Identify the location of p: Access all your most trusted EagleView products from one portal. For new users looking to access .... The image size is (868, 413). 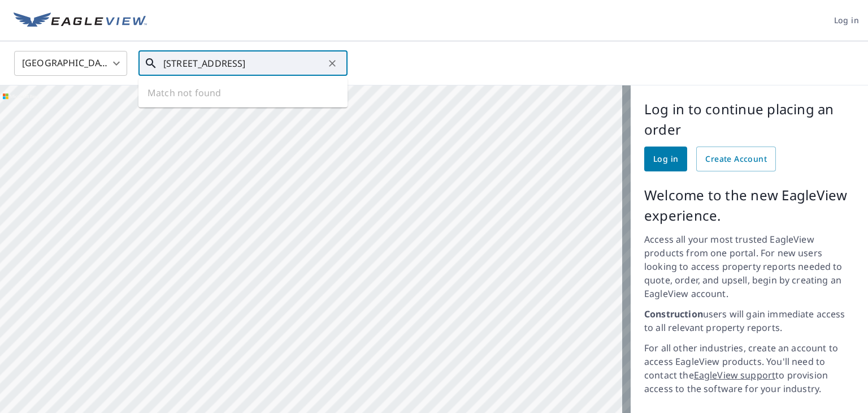
(749, 267).